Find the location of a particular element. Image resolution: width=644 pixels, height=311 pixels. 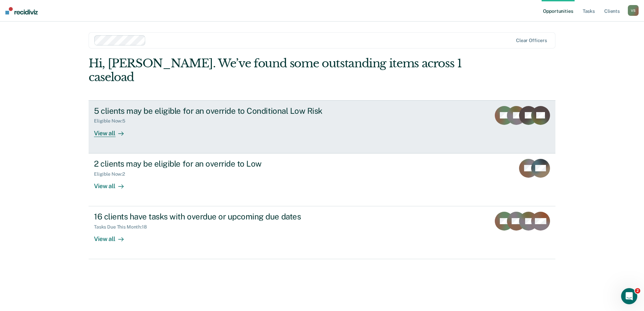

a: 16 clients have tasks with overdue or upcoming due datesTasks Due This Month:18View all is located at coordinates (322, 232).